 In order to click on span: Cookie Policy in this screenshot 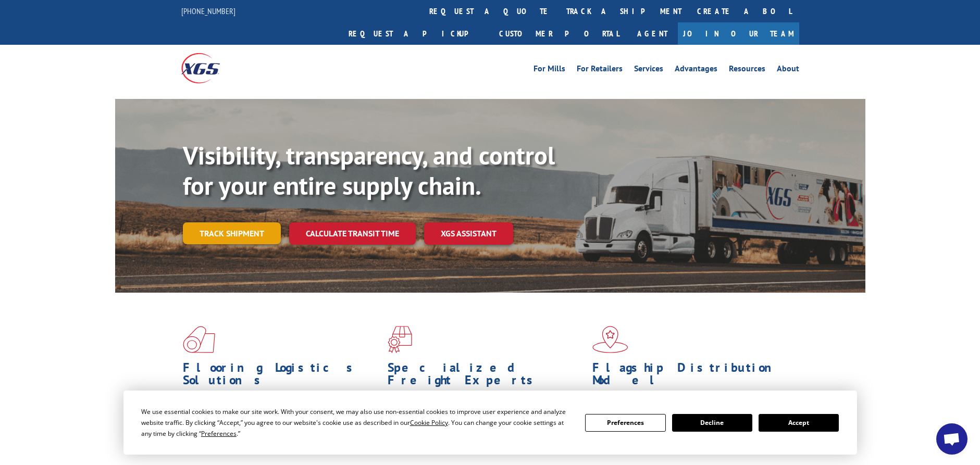, I will do `click(429, 422)`.